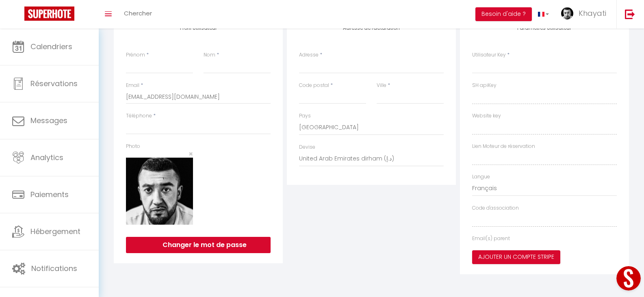  What do you see at coordinates (198, 28) in the screenshot?
I see `h4: Profil Utilisateur` at bounding box center [198, 28].